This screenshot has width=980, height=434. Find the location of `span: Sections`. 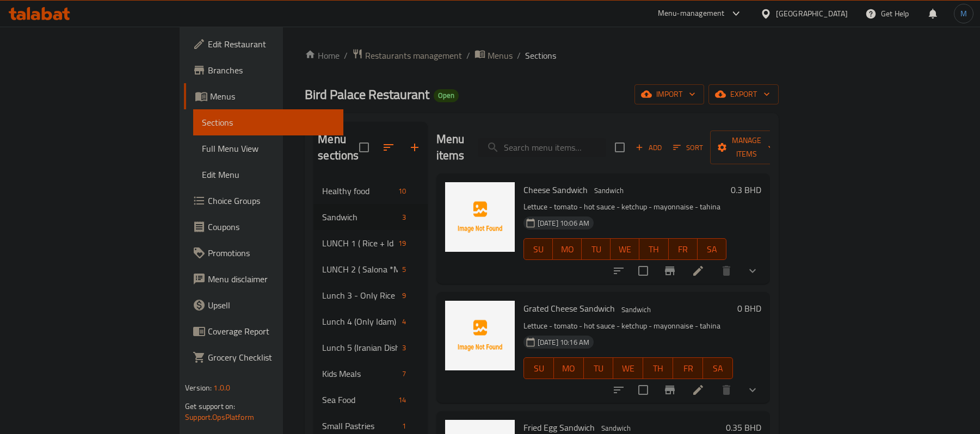

span: Sections is located at coordinates (541, 55).